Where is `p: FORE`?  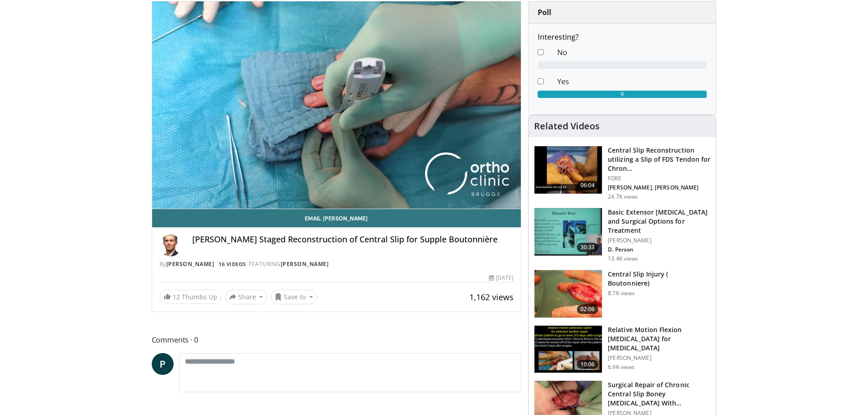 p: FORE is located at coordinates (659, 178).